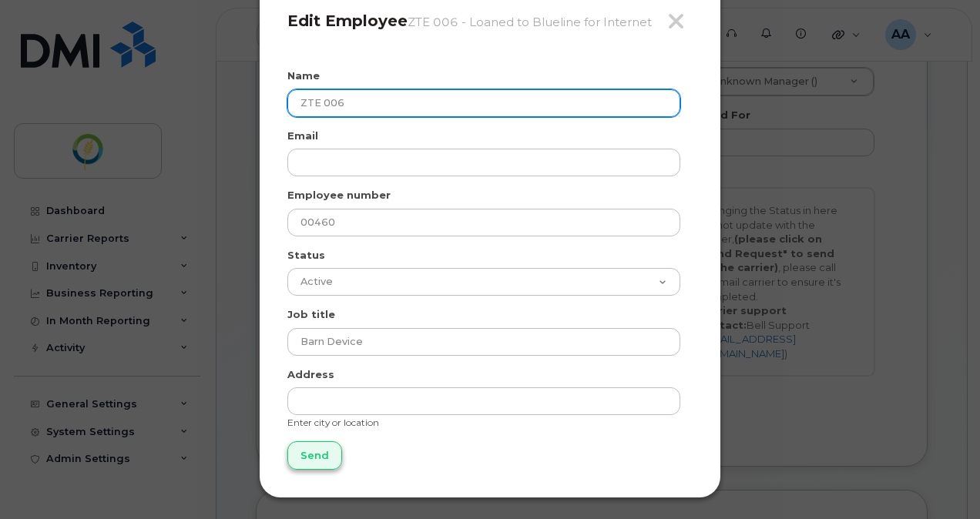 The height and width of the screenshot is (519, 980). Describe the element at coordinates (339, 195) in the screenshot. I see `label: Employee number` at that location.